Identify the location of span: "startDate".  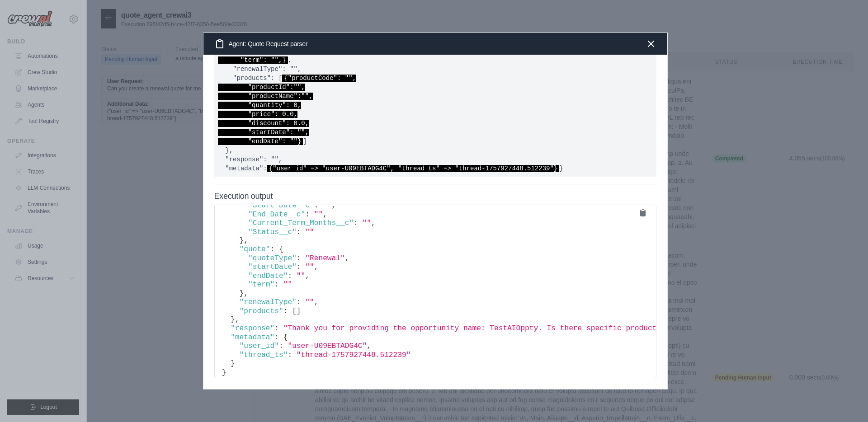
(272, 267).